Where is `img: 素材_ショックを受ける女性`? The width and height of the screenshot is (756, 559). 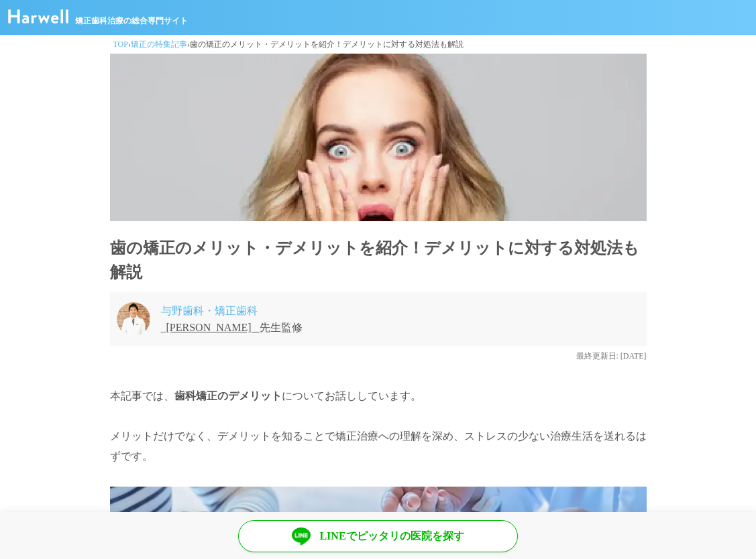 img: 素材_ショックを受ける女性 is located at coordinates (378, 137).